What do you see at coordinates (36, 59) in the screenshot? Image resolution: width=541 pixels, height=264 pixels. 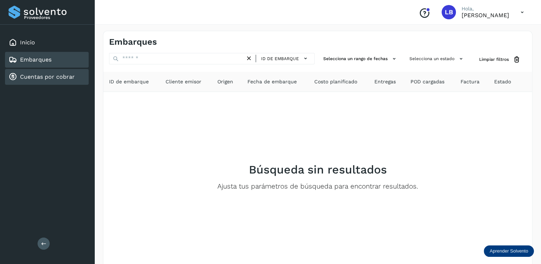 I see `a: Embarques` at bounding box center [36, 59].